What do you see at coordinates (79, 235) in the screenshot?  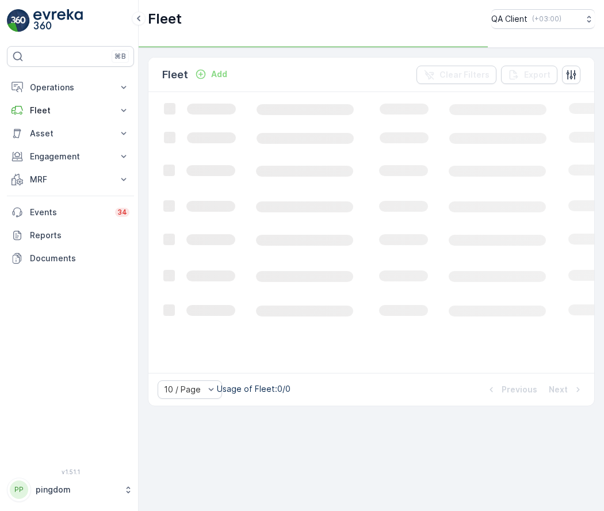 I see `p: Reports` at bounding box center [79, 235].